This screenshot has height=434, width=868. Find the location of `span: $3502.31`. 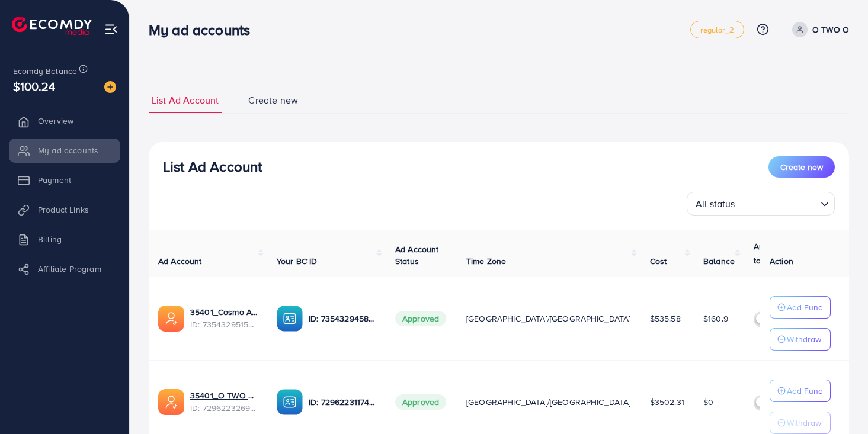

span: $3502.31 is located at coordinates (667, 402).